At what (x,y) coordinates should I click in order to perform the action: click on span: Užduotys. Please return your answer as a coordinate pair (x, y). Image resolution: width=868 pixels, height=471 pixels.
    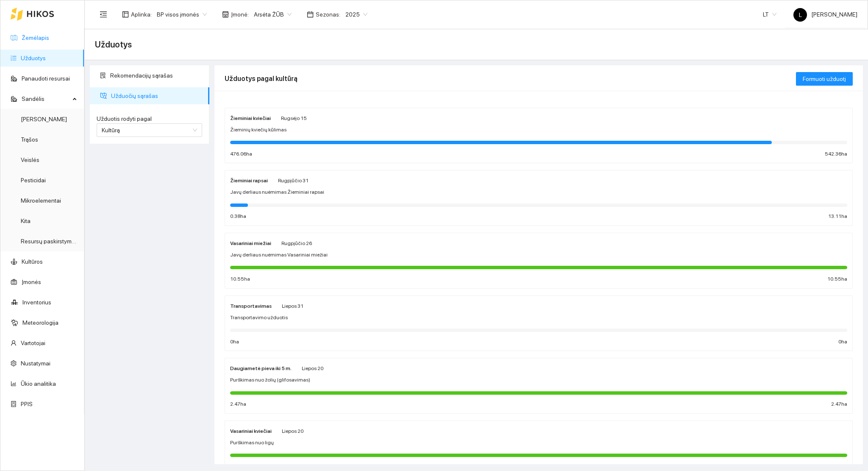
    Looking at the image, I should click on (113, 45).